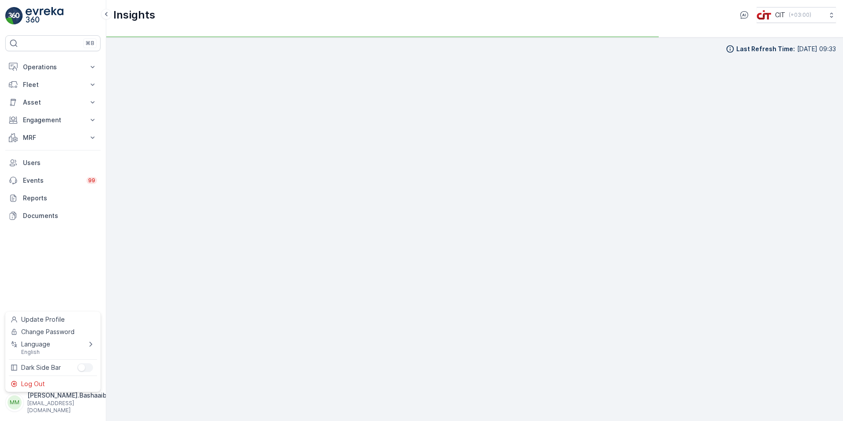 The width and height of the screenshot is (843, 421). Describe the element at coordinates (53, 85) in the screenshot. I see `button: Fleet` at that location.